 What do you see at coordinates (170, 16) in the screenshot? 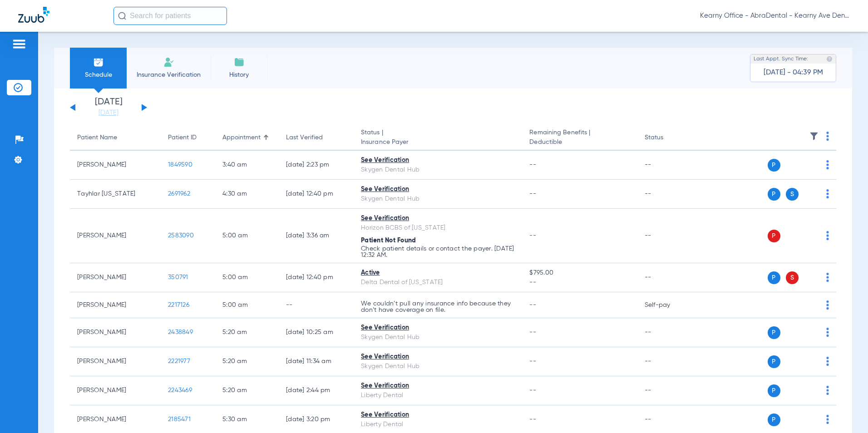
I see `input: Search for patients` at bounding box center [170, 16].